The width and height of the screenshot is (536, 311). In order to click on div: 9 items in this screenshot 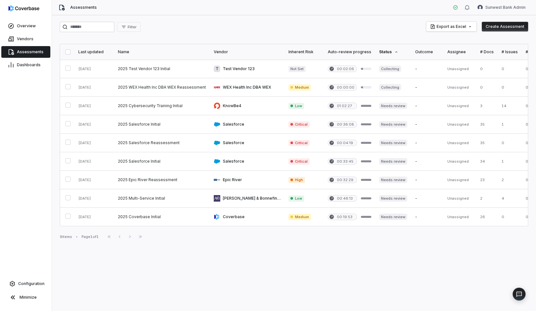, I will do `click(66, 237)`.